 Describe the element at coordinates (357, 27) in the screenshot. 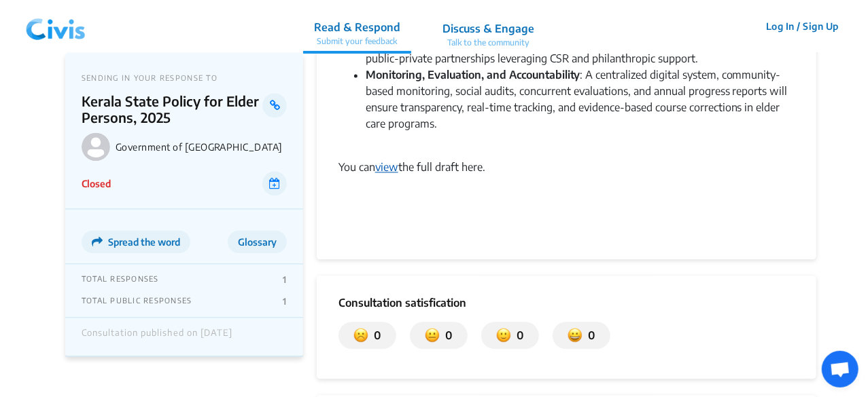

I see `p: Read & Respond` at that location.